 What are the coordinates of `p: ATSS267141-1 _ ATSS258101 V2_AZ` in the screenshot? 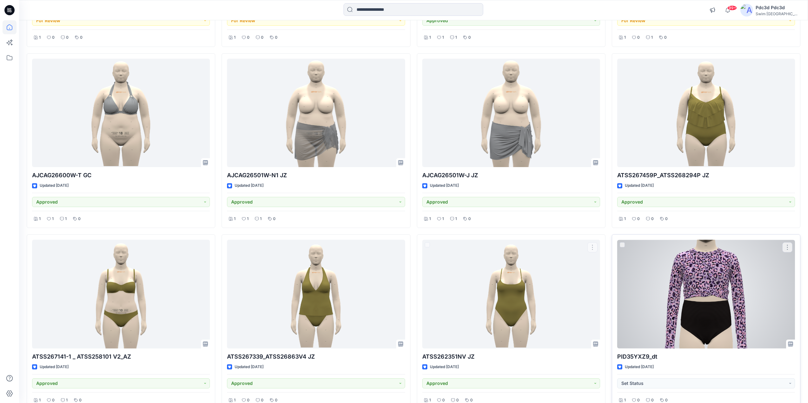 It's located at (121, 357).